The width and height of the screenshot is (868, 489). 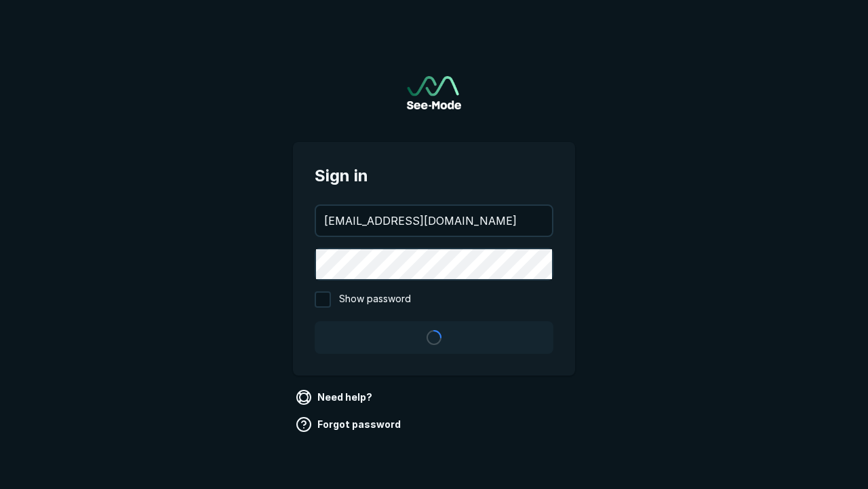 What do you see at coordinates (434, 221) in the screenshot?
I see `input: your@email.com` at bounding box center [434, 221].